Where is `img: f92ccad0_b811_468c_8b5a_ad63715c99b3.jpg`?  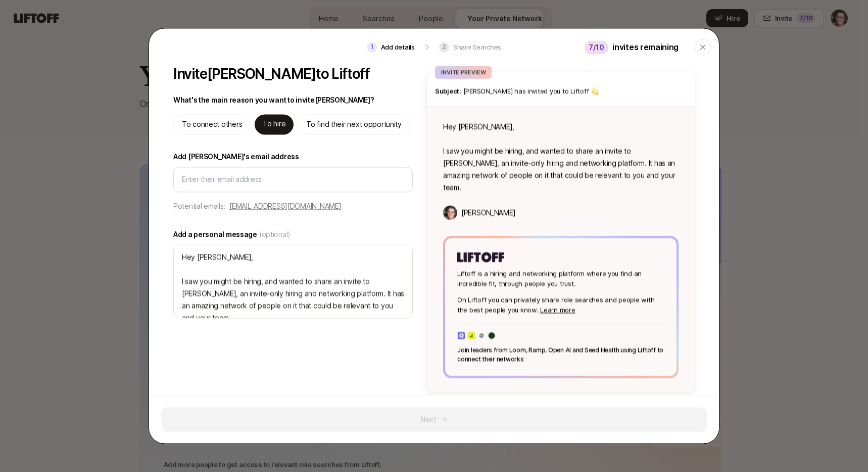 img: f92ccad0_b811_468c_8b5a_ad63715c99b3.jpg is located at coordinates (472, 336).